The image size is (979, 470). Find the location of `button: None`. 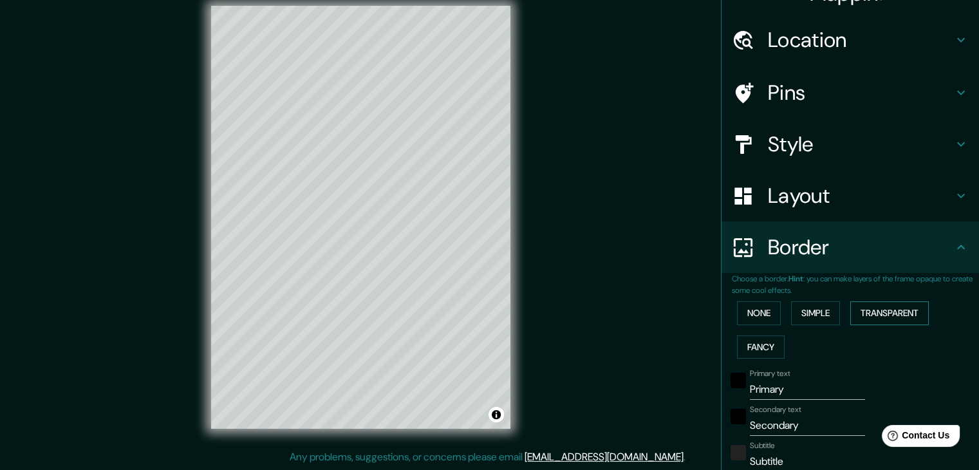

button: None is located at coordinates (759, 313).